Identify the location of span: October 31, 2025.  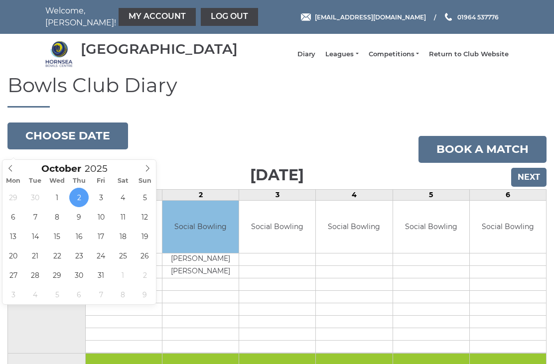
(101, 275).